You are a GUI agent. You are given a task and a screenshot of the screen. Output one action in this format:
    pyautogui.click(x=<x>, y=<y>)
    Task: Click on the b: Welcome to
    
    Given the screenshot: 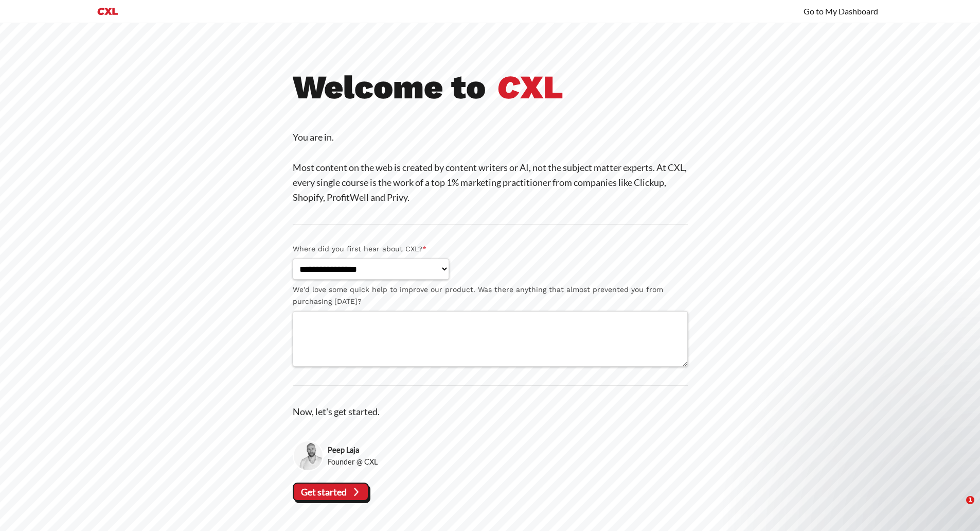 What is the action you would take?
    pyautogui.click(x=389, y=87)
    